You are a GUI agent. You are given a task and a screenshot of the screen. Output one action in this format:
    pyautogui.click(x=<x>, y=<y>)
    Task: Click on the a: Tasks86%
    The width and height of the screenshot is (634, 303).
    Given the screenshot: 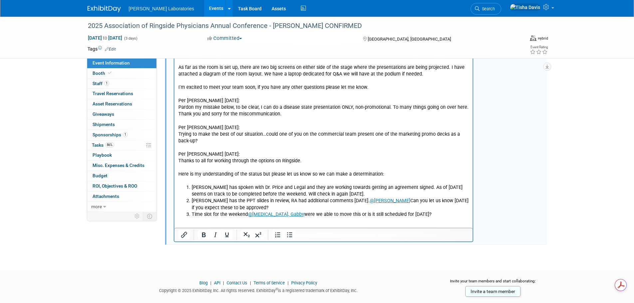 What is the action you would take?
    pyautogui.click(x=122, y=145)
    